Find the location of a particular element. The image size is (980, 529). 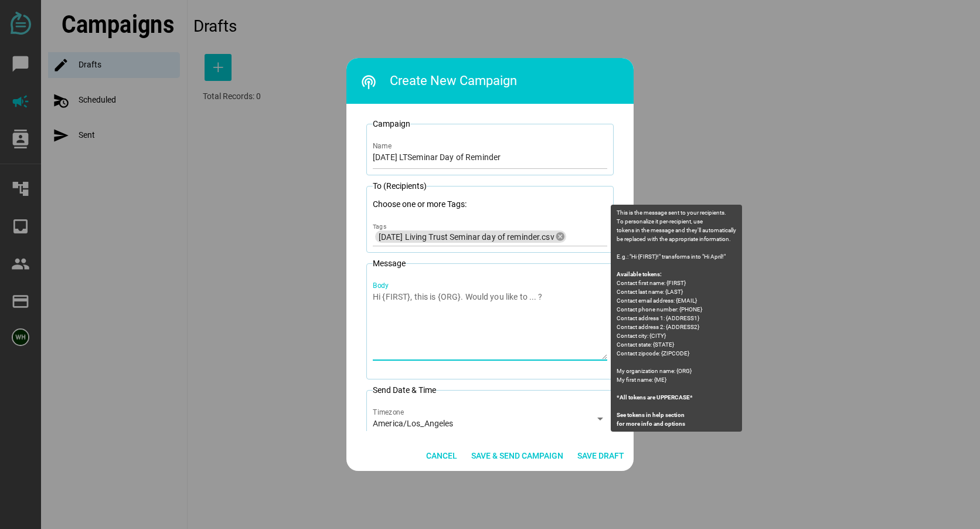

textarea: Body is located at coordinates (490, 325).